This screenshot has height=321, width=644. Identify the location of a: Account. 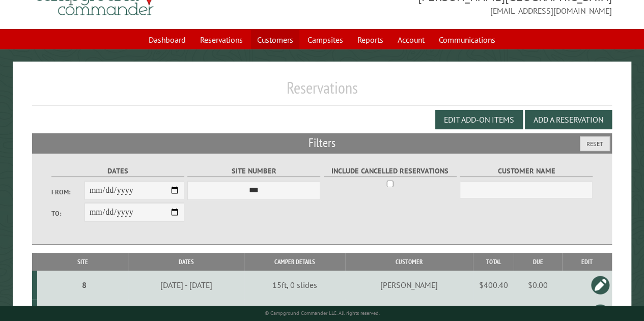
(411, 40).